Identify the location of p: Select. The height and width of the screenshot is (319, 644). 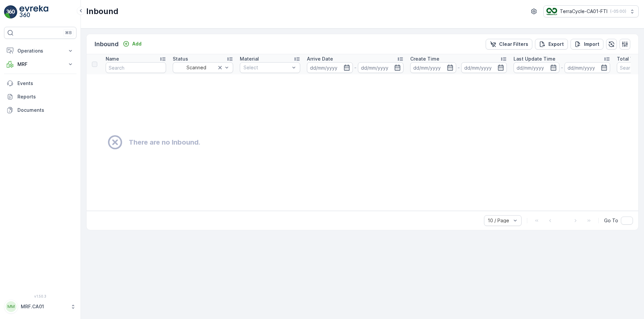
(266, 68).